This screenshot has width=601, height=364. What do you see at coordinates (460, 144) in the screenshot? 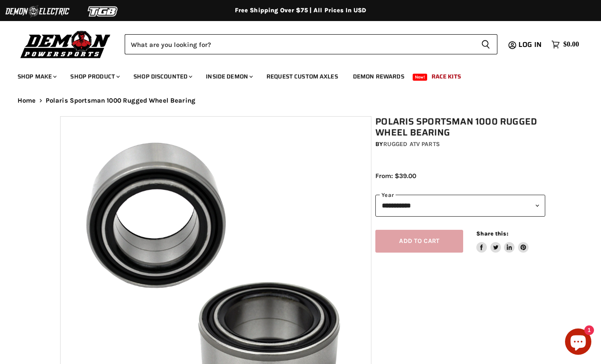
I see `div: by` at bounding box center [460, 144].